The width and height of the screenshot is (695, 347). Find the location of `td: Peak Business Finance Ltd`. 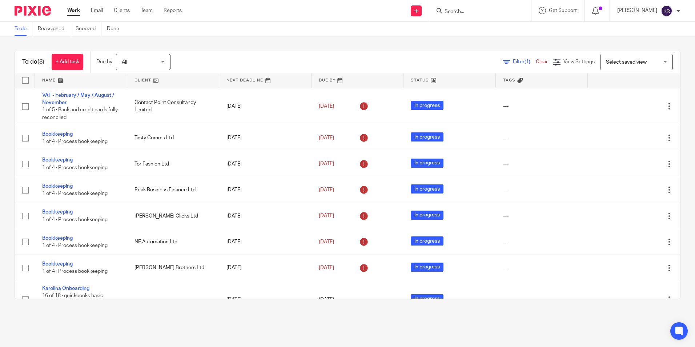

td: Peak Business Finance Ltd is located at coordinates (173, 190).